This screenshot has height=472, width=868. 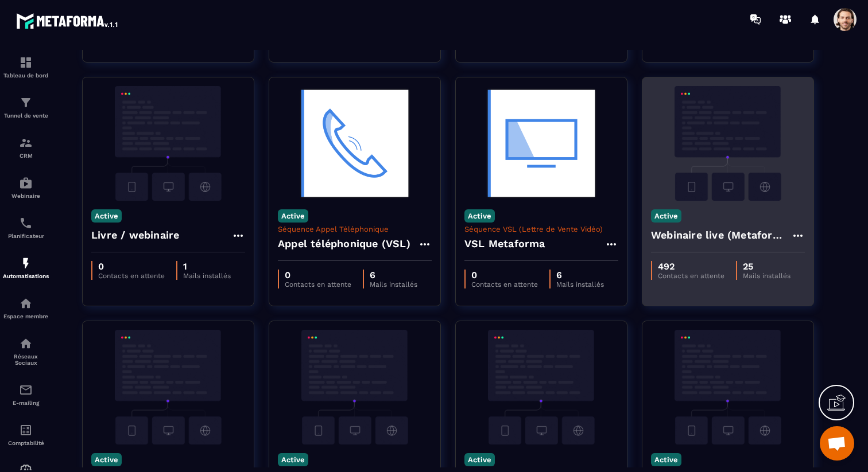 I want to click on a: schedulerschedulerPlanificateur, so click(x=26, y=228).